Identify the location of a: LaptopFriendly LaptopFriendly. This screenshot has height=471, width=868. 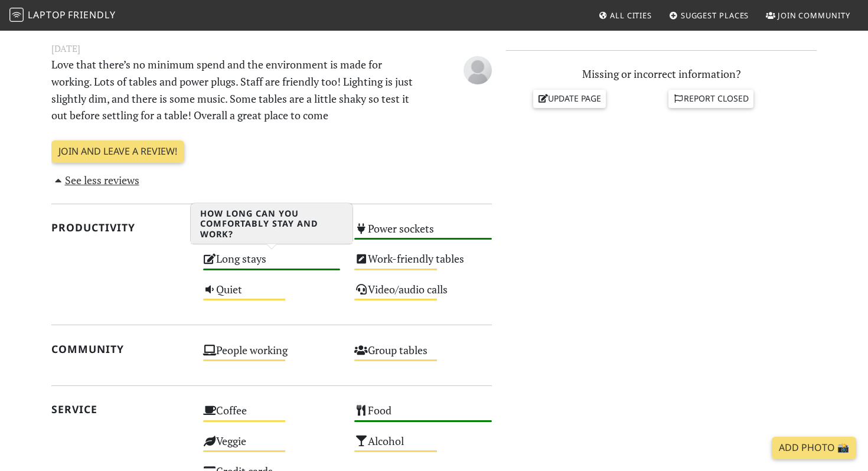
(63, 16).